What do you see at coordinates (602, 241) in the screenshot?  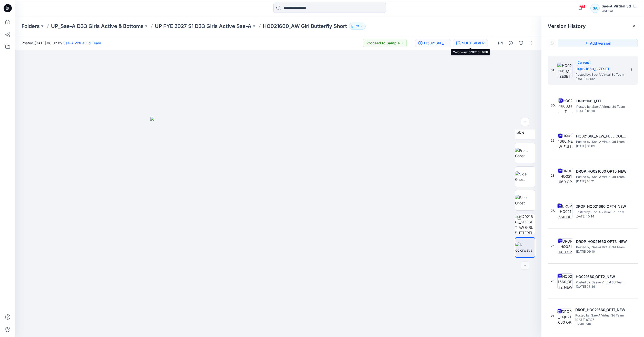 I see `h5: DROP_HQ021660_OPT3_NEW` at bounding box center [602, 241].